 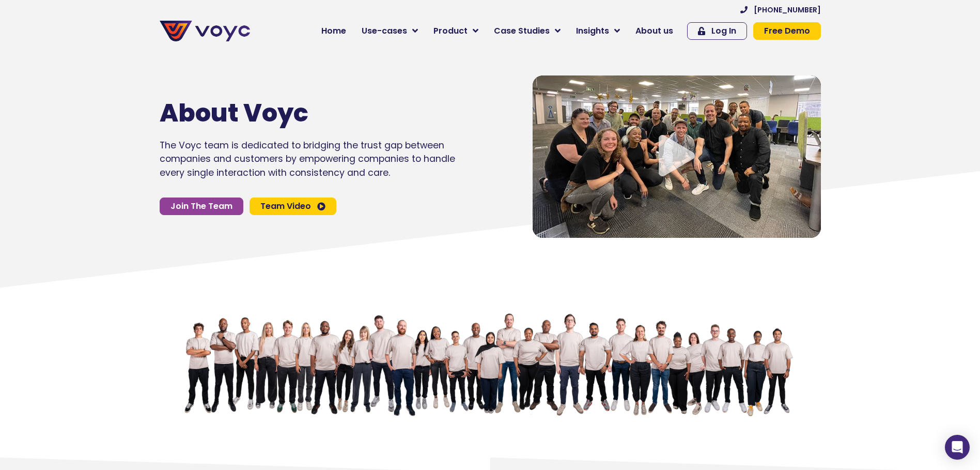 What do you see at coordinates (204, 31) in the screenshot?
I see `img: voyc-full-logo` at bounding box center [204, 31].